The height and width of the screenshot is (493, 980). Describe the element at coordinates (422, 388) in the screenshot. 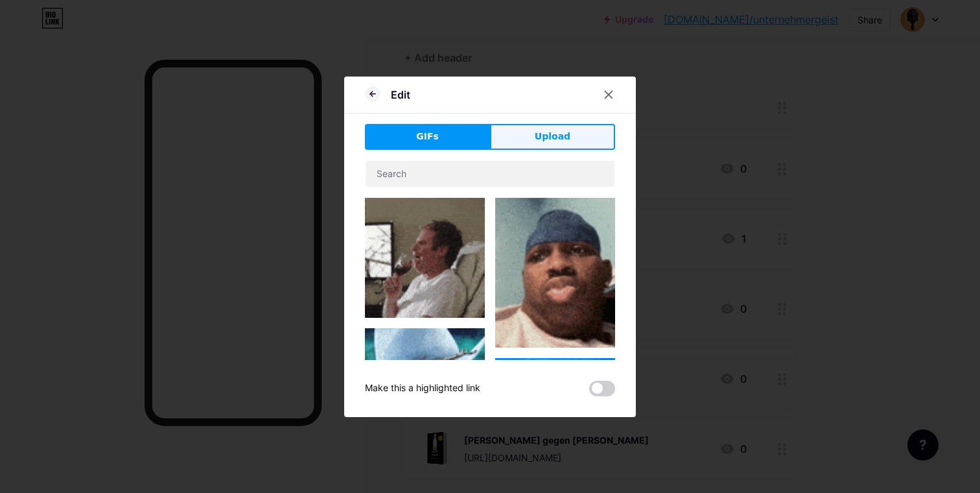

I see `div: Make this a highlighted link` at that location.